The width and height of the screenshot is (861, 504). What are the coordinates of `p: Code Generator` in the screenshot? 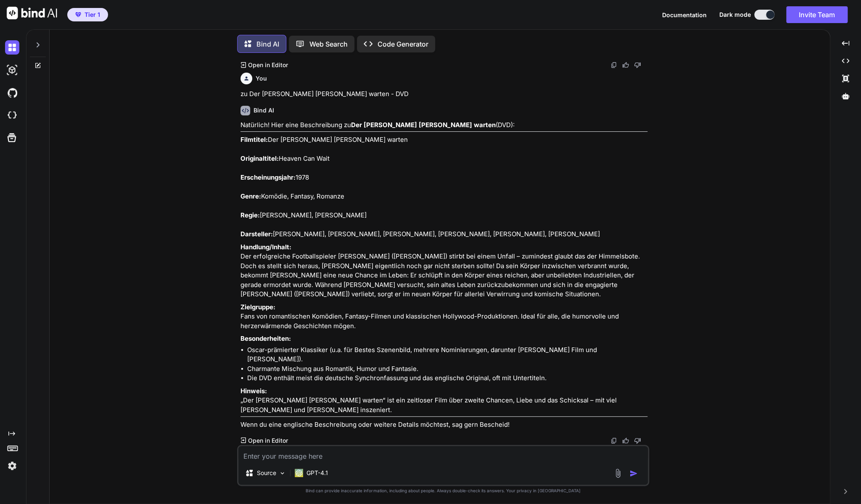 It's located at (402, 44).